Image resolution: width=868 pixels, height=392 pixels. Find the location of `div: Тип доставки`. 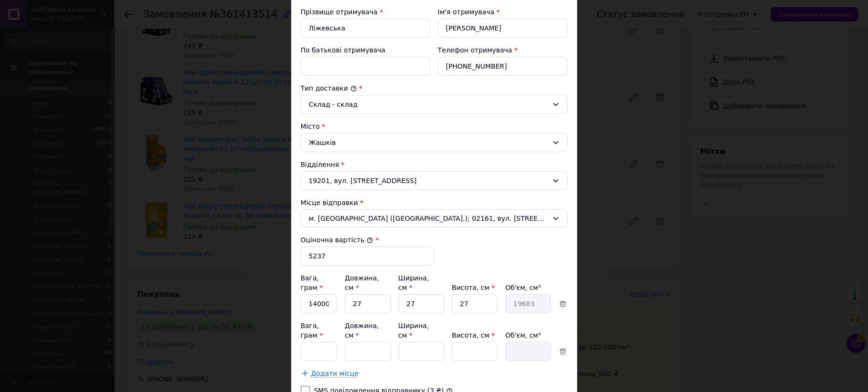

div: Тип доставки is located at coordinates (434, 88).